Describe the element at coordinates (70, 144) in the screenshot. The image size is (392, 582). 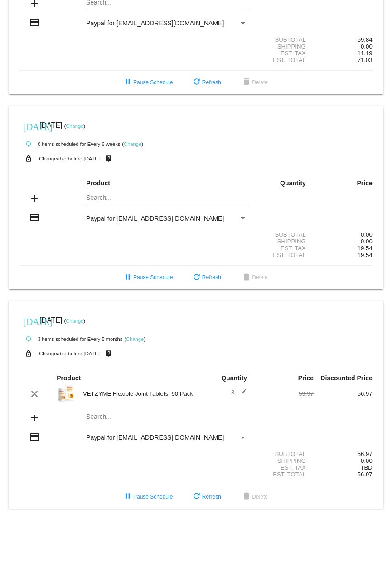
I see `small: 0 items scheduled for Every 6 weeks` at that location.